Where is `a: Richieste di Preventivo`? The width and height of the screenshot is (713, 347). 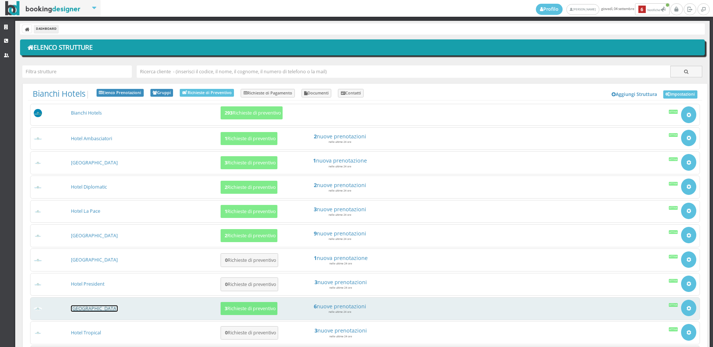
a: Richieste di Preventivo is located at coordinates (207, 93).